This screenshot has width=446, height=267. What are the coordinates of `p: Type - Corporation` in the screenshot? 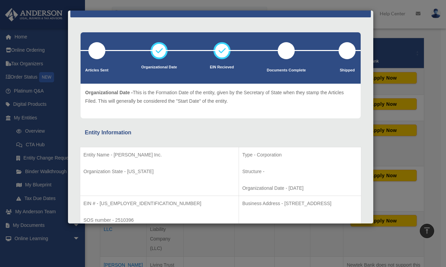 It's located at (300, 155).